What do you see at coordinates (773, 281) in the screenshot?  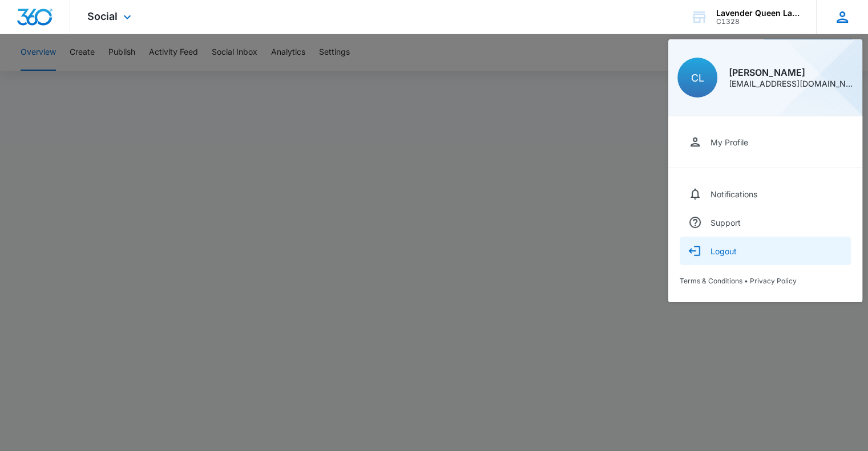 I see `a: Privacy Policy` at bounding box center [773, 281].